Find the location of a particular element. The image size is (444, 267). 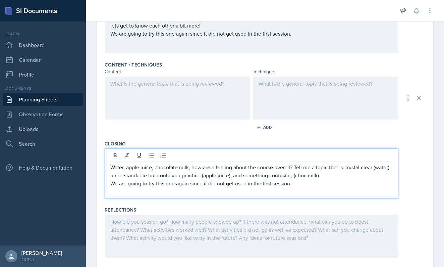

button: Add is located at coordinates (265, 127).